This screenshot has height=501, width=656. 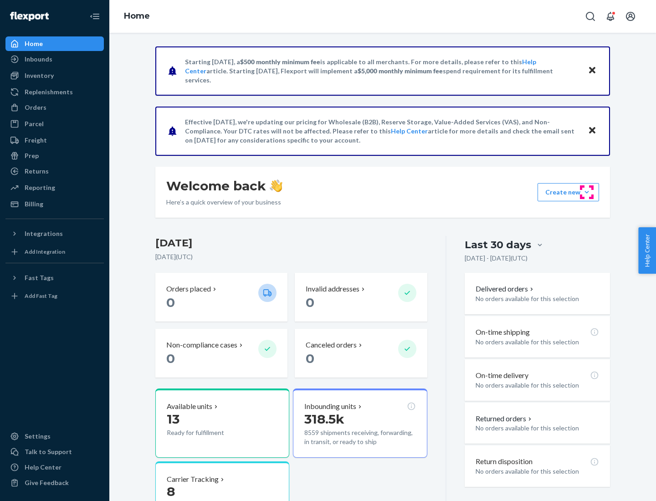 I want to click on a: Add Integration, so click(x=55, y=252).